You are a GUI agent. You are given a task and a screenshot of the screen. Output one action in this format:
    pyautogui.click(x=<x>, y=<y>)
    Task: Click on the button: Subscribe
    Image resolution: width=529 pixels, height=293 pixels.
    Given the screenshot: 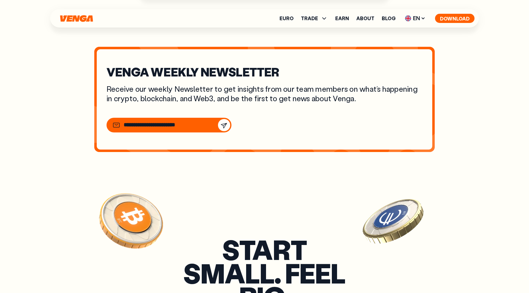 What is the action you would take?
    pyautogui.click(x=224, y=125)
    